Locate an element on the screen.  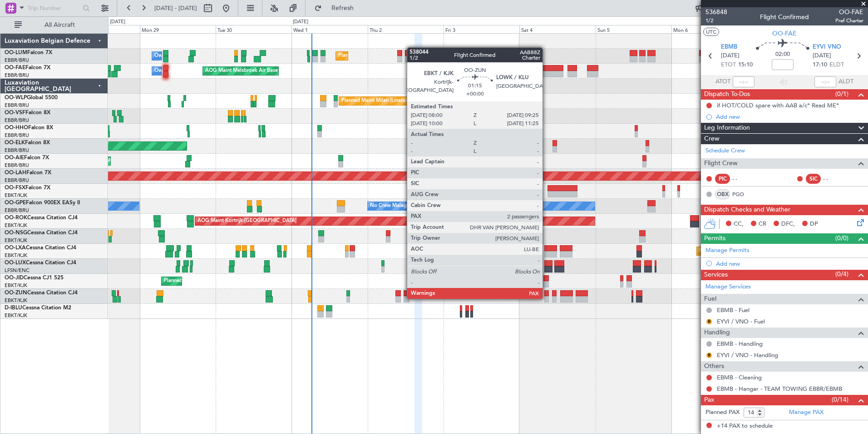
span: OO-HHO is located at coordinates (16, 128).